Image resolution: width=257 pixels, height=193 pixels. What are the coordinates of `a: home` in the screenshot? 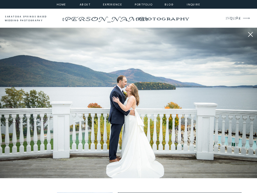 It's located at (61, 4).